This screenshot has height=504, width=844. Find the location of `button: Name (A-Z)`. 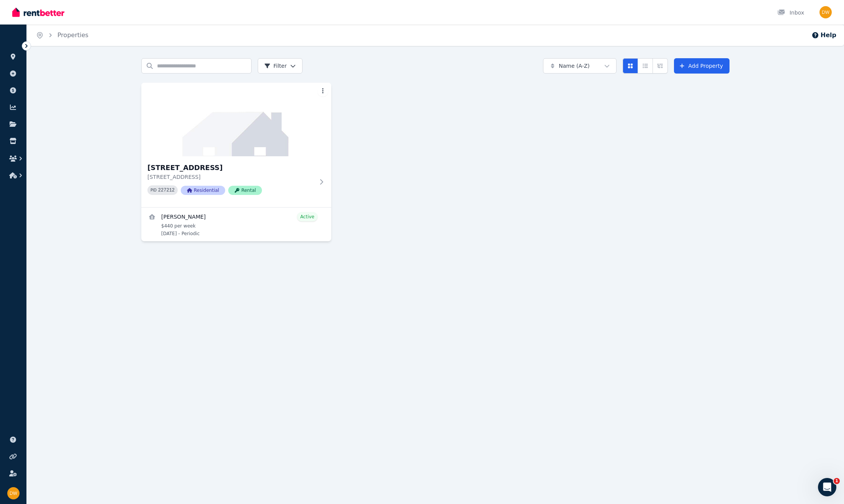

button: Name (A-Z) is located at coordinates (580, 66).